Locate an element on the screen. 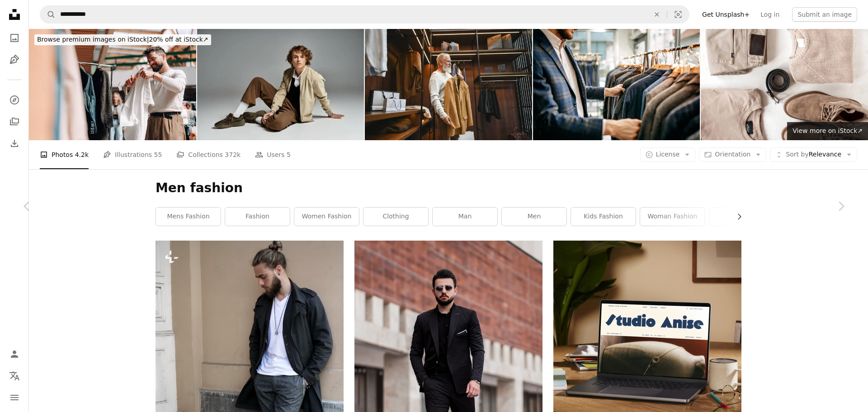  div: 20% off at iStock ↗ is located at coordinates (122, 40).